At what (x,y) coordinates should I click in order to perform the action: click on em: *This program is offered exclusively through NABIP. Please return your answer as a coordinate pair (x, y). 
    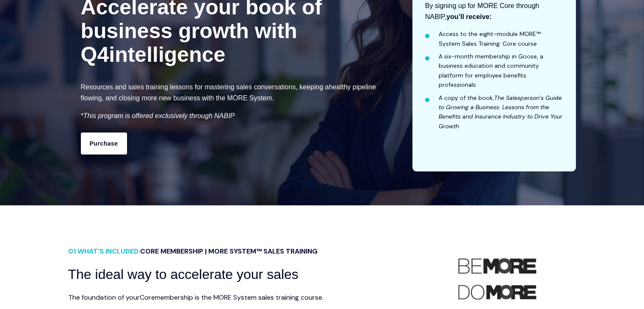
    Looking at the image, I should click on (158, 116).